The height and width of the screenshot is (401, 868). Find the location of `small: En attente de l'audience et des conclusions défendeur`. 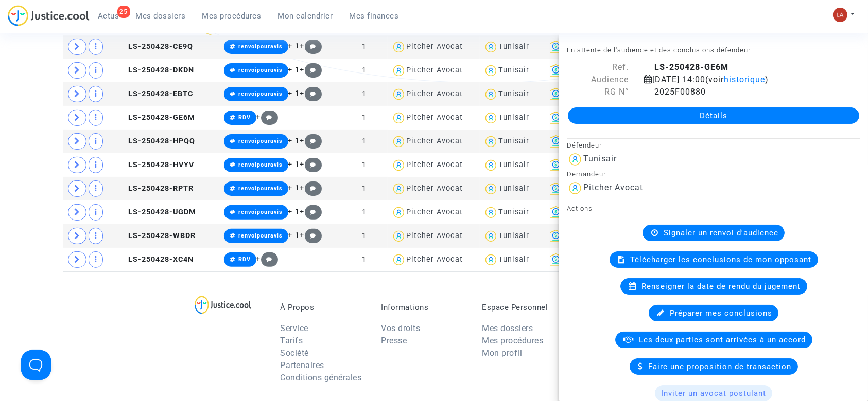

small: En attente de l'audience et des conclusions défendeur is located at coordinates (659, 50).